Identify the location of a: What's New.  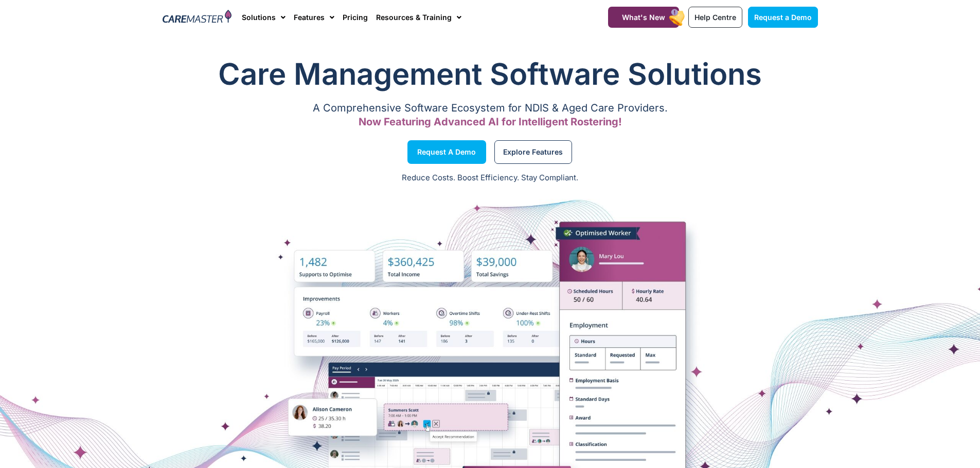
(643, 17).